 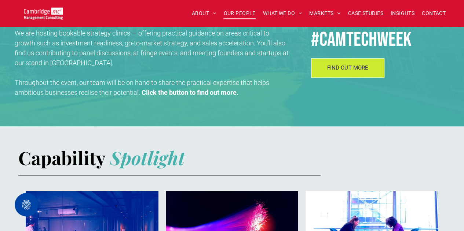 I want to click on span: OUR PEOPLE, so click(x=239, y=13).